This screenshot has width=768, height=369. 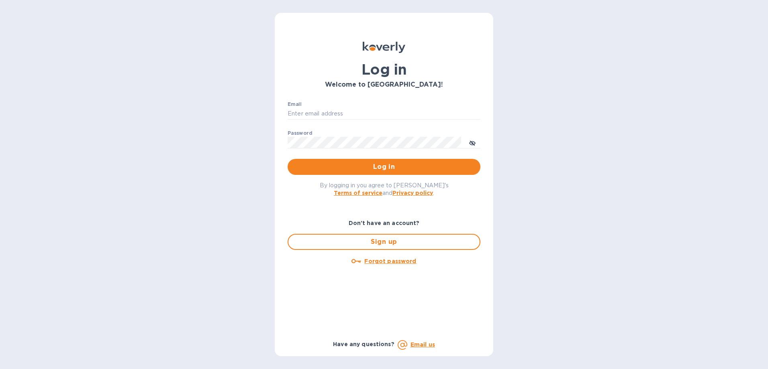 What do you see at coordinates (363, 345) in the screenshot?
I see `b: Have any questions?` at bounding box center [363, 345].